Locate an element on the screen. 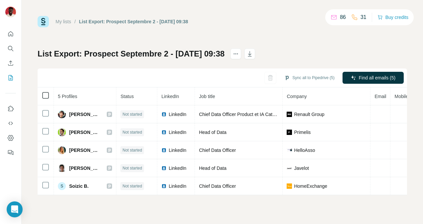  button: Feedback is located at coordinates (11, 153).